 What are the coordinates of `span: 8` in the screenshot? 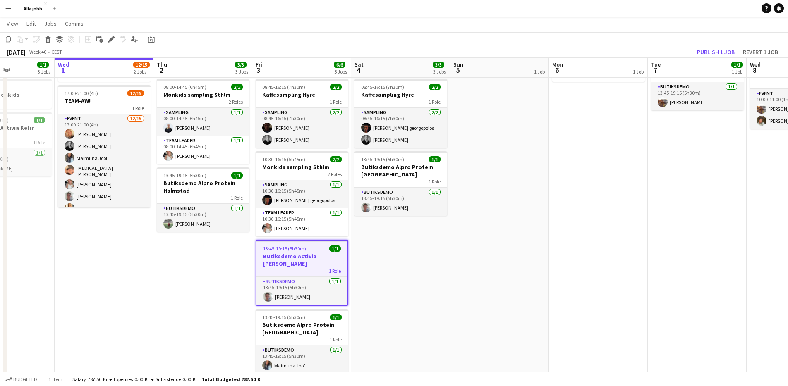 It's located at (754, 70).